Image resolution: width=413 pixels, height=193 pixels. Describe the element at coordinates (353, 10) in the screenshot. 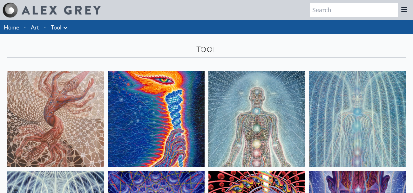

I see `input: Search` at that location.